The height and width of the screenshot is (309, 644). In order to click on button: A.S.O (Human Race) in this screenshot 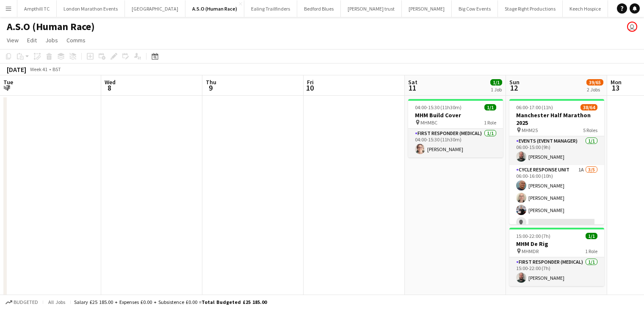, I will do `click(214, 8)`.